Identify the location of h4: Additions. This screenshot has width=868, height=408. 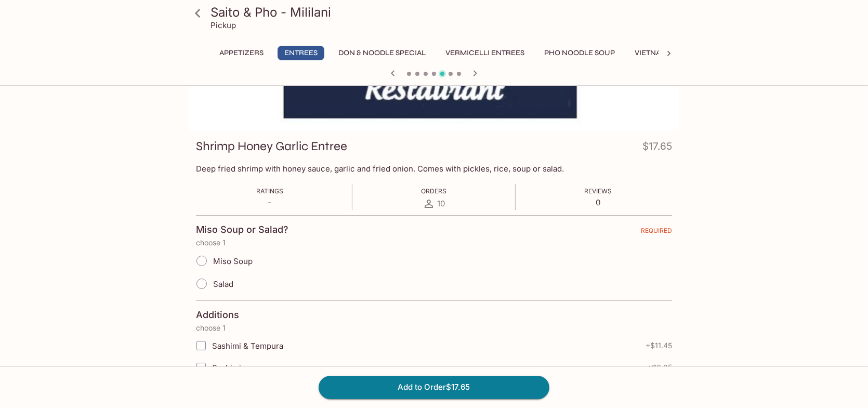
(217, 315).